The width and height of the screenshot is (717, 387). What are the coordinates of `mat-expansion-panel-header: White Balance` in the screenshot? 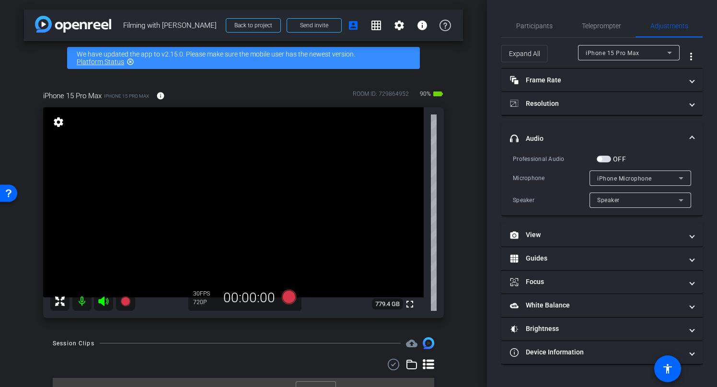 It's located at (602, 306).